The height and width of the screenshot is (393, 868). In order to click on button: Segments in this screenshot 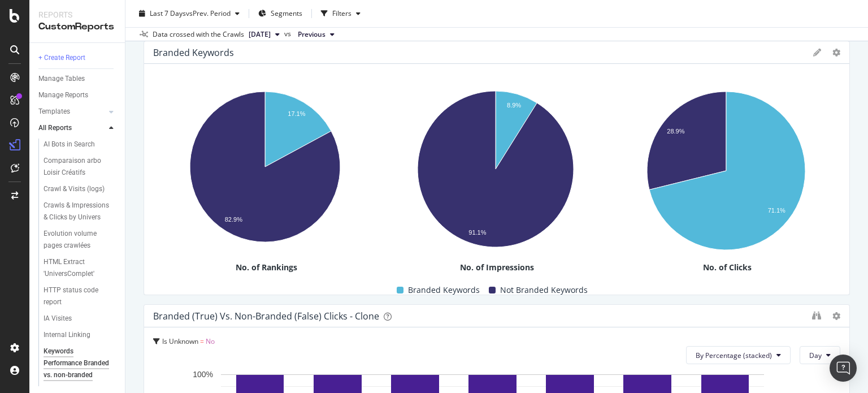, I will do `click(280, 14)`.